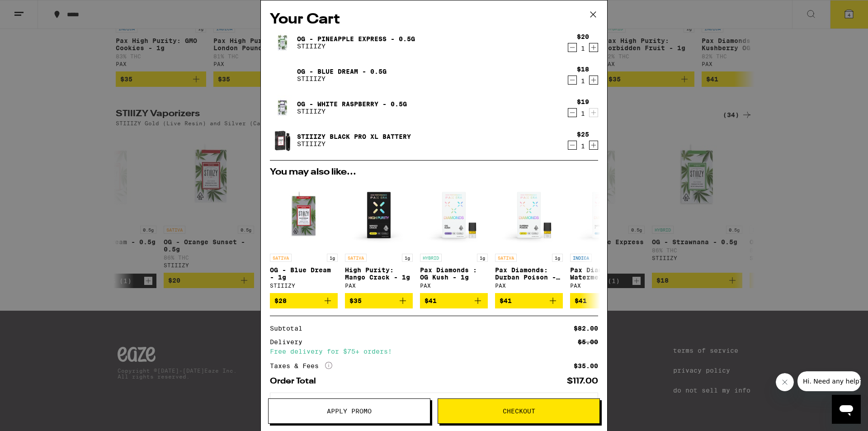 This screenshot has width=868, height=431. What do you see at coordinates (519, 412) in the screenshot?
I see `span: Checkout` at bounding box center [519, 412].